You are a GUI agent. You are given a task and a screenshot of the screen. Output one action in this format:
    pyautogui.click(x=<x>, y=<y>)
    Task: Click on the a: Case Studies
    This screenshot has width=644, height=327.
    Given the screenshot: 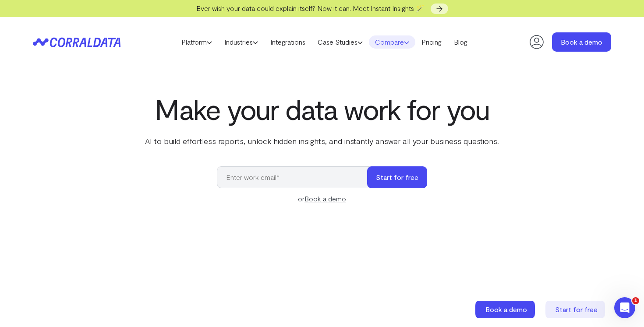 What is the action you would take?
    pyautogui.click(x=340, y=42)
    